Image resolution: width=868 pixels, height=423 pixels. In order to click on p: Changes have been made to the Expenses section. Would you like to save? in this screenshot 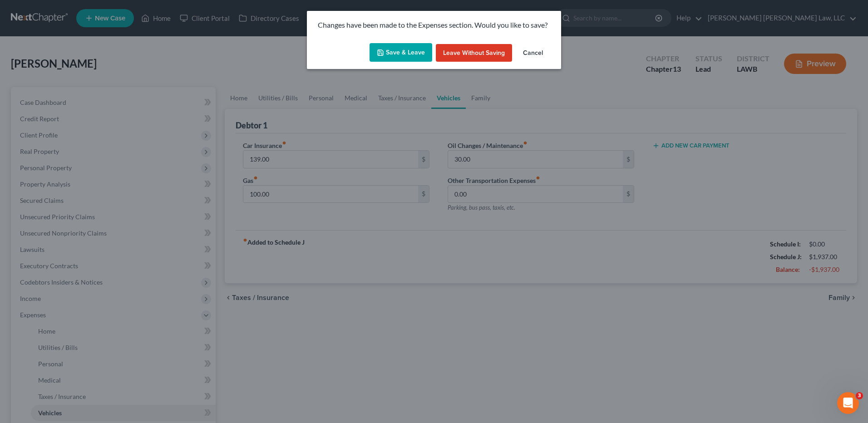, I will do `click(434, 25)`.